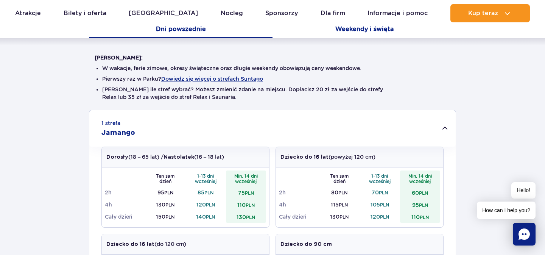  I want to click on button: Dni powszednie, so click(181, 30).